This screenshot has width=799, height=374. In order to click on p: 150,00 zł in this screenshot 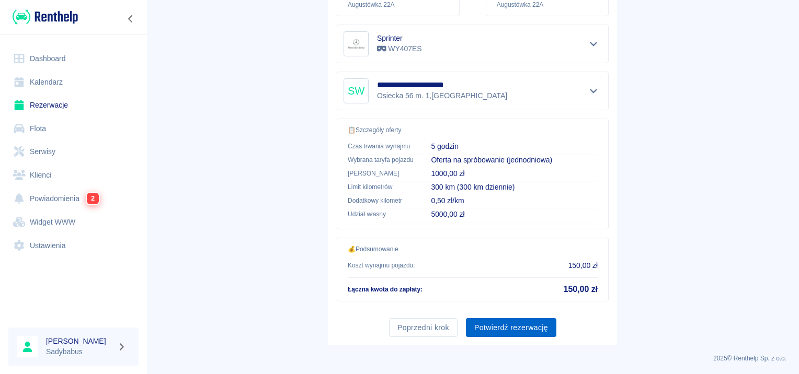, I will do `click(583, 266)`.